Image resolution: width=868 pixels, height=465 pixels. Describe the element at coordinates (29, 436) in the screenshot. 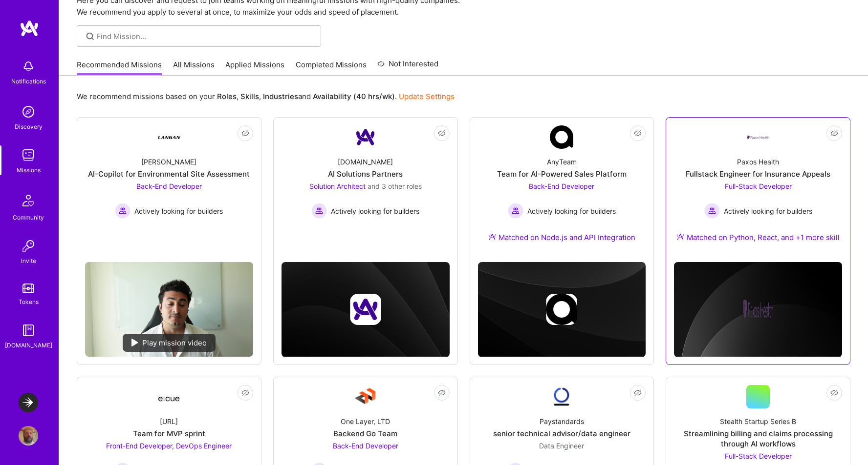

I see `a: User Avatar` at that location.